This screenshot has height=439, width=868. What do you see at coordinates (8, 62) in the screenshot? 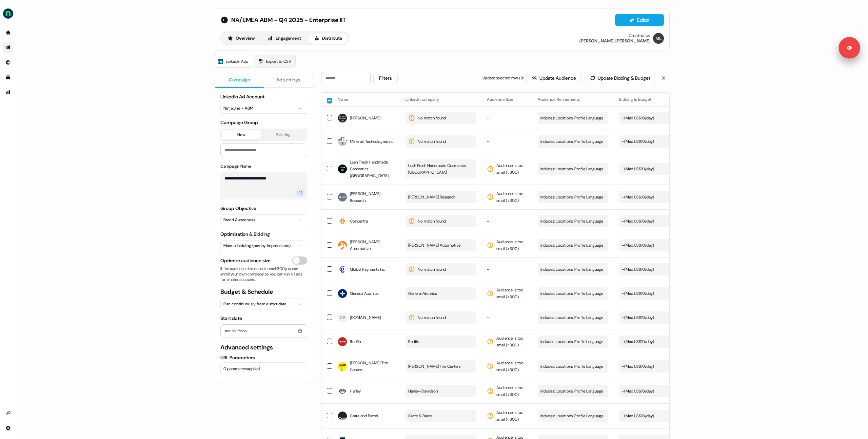
I see `a: Go to Inbound` at bounding box center [8, 62].